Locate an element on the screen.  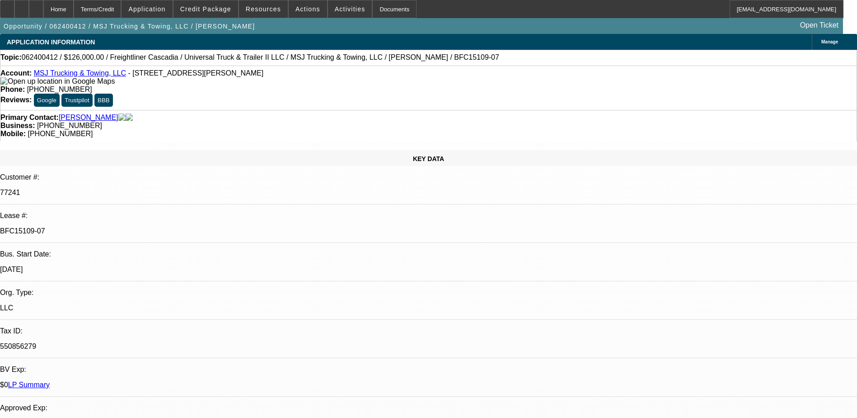
button: Actions is located at coordinates (308, 9).